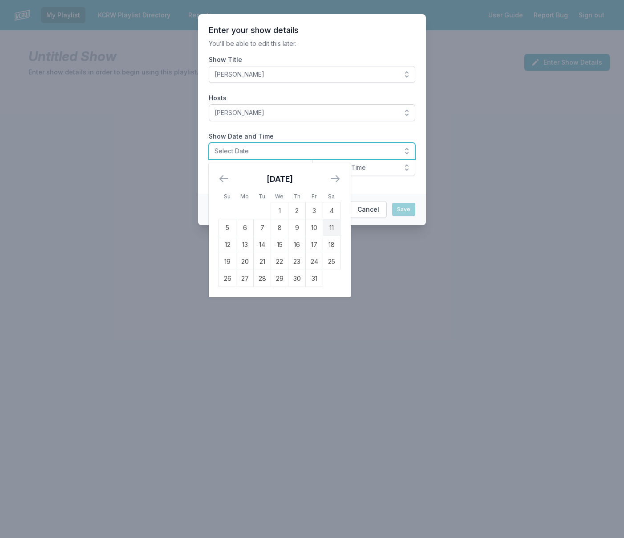 Image resolution: width=624 pixels, height=538 pixels. Describe the element at coordinates (368, 209) in the screenshot. I see `button: Cancel` at that location.